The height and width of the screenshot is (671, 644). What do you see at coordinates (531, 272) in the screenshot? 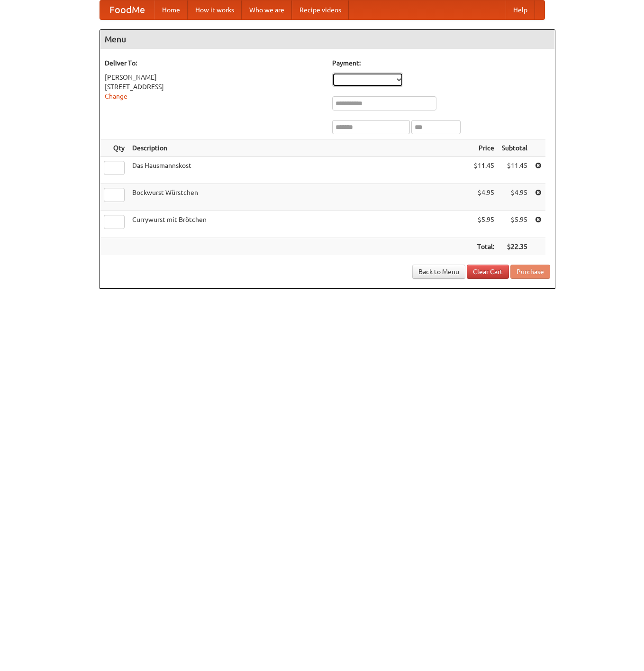
I see `button: Purchase` at bounding box center [531, 272].